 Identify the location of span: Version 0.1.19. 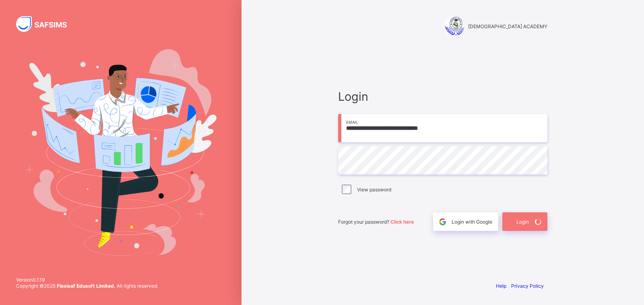
(87, 280).